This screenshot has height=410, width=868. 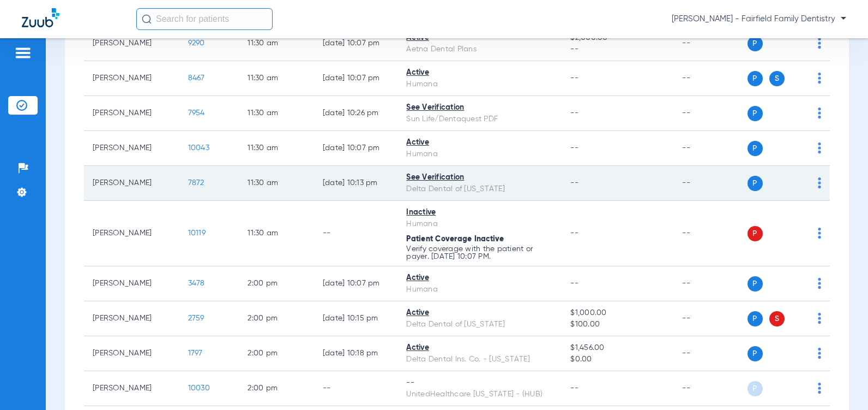 What do you see at coordinates (196, 183) in the screenshot?
I see `span: 7872` at bounding box center [196, 183].